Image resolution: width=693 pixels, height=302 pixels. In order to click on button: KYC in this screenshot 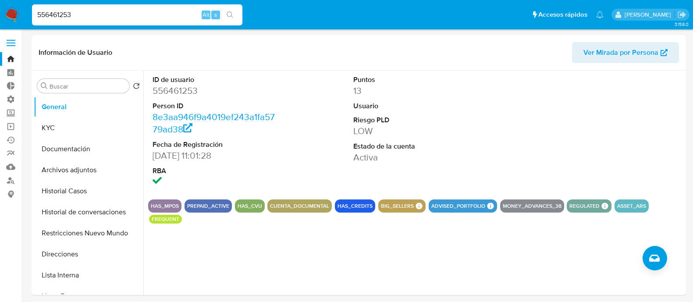, I will do `click(89, 128)`.